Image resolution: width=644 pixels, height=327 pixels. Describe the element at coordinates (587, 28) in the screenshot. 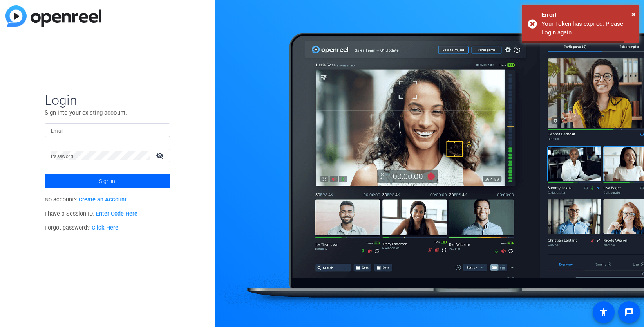

I see `div: Your Token has expired. Please Login again` at that location.